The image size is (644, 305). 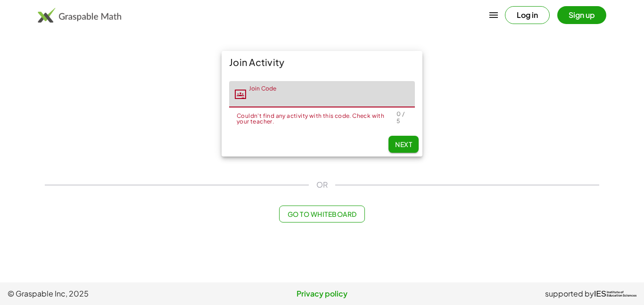 I want to click on span: OR, so click(x=322, y=185).